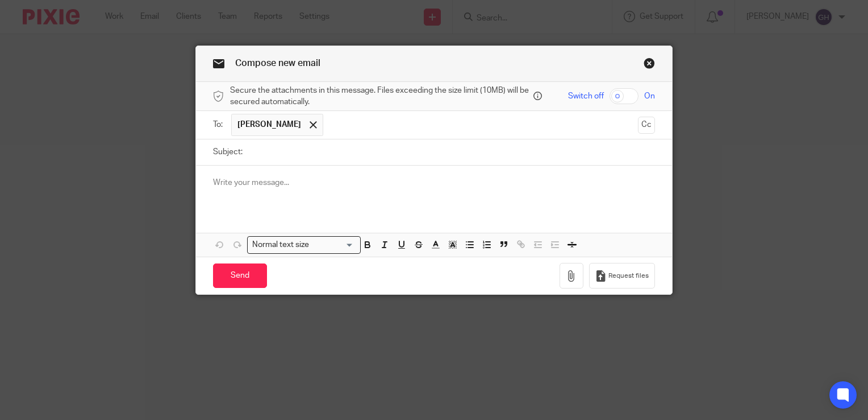  What do you see at coordinates (304, 245) in the screenshot?
I see `div: Search for option` at bounding box center [304, 245].